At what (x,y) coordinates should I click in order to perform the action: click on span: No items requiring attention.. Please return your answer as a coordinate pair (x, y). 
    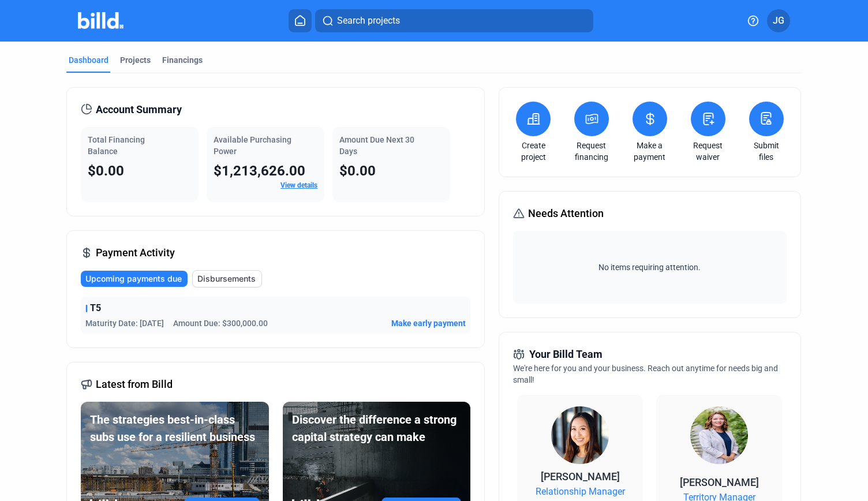
    Looking at the image, I should click on (650, 267).